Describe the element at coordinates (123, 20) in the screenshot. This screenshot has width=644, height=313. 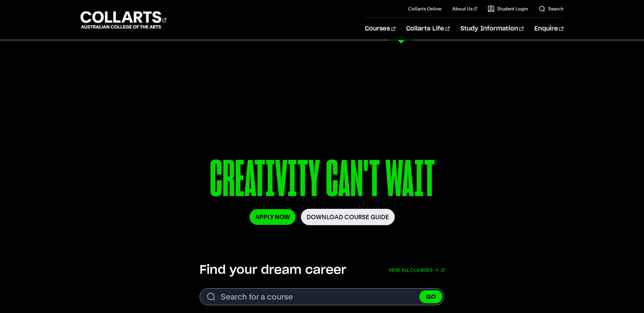
I see `div: Go to homepage` at that location.